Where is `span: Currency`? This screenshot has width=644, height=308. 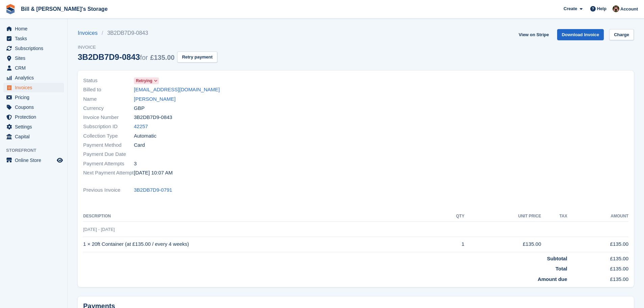
span: Currency is located at coordinates (108, 108).